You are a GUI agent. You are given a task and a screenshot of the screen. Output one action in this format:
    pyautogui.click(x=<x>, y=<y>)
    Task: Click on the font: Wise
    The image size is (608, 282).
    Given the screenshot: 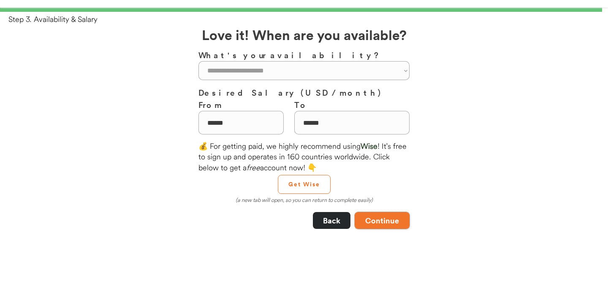 What is the action you would take?
    pyautogui.click(x=369, y=146)
    